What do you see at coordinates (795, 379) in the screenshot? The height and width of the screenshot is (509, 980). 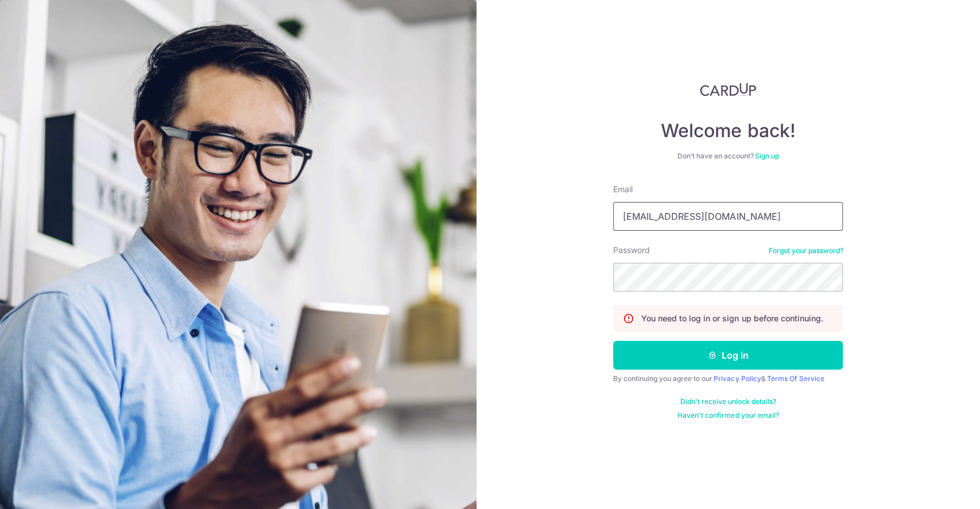 I see `a: Terms Of Service` at bounding box center [795, 379].